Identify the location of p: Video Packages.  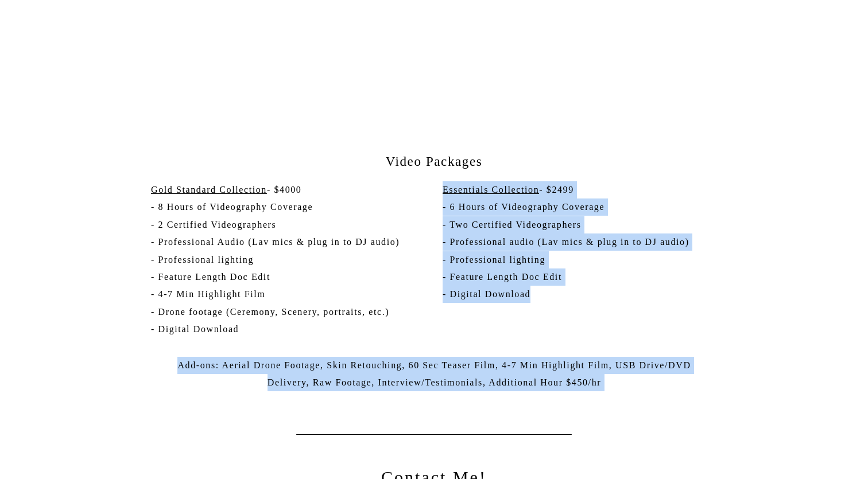
(434, 160).